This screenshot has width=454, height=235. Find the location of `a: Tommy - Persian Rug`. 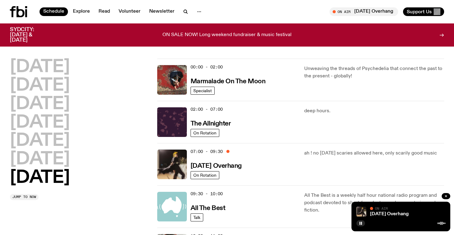

a: Tommy - Persian Rug is located at coordinates (172, 80).